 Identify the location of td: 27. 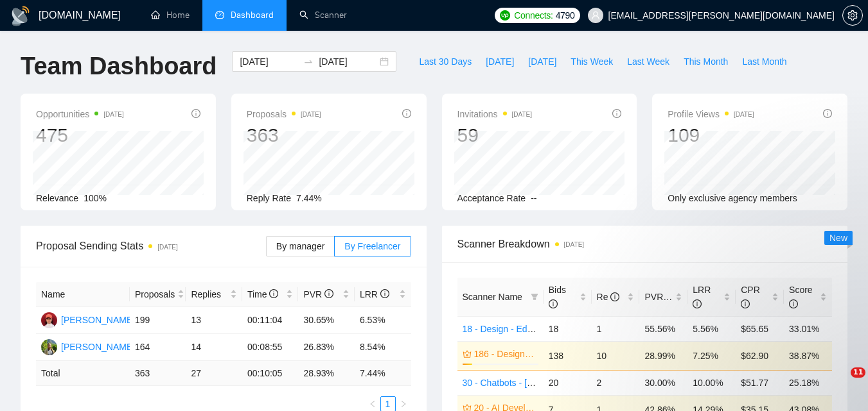
(214, 374).